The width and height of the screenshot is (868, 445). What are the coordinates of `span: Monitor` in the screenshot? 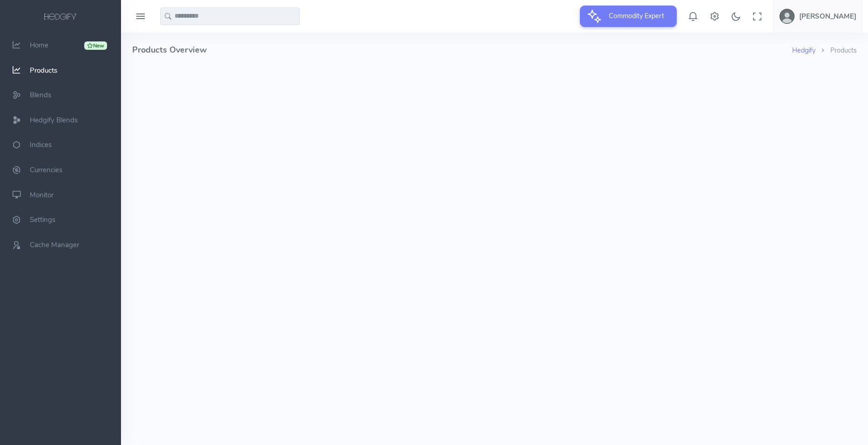 It's located at (41, 195).